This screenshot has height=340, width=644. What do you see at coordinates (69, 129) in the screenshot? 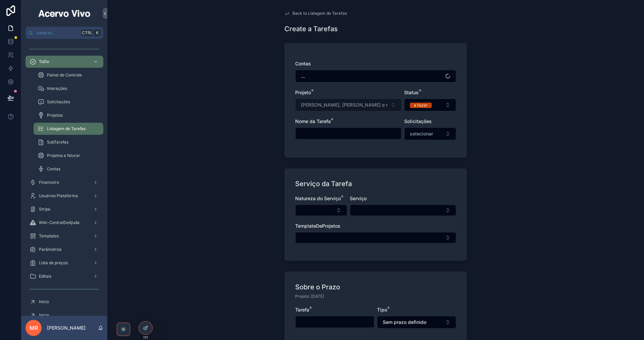
I see `a: Listagem de Tarefas` at bounding box center [69, 129].